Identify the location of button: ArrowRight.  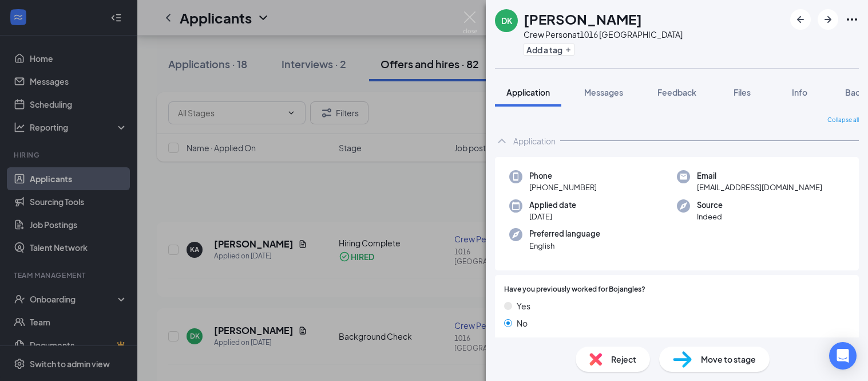
(828, 19).